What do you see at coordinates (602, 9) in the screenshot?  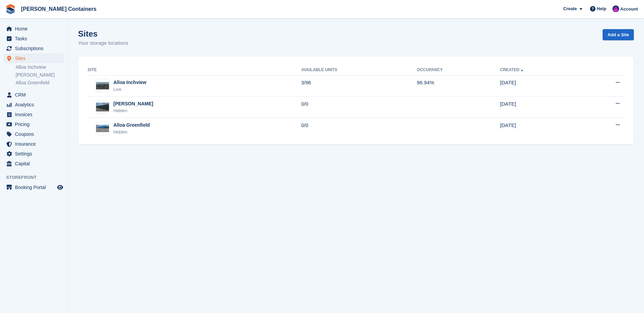 I see `span: Help` at bounding box center [602, 9].